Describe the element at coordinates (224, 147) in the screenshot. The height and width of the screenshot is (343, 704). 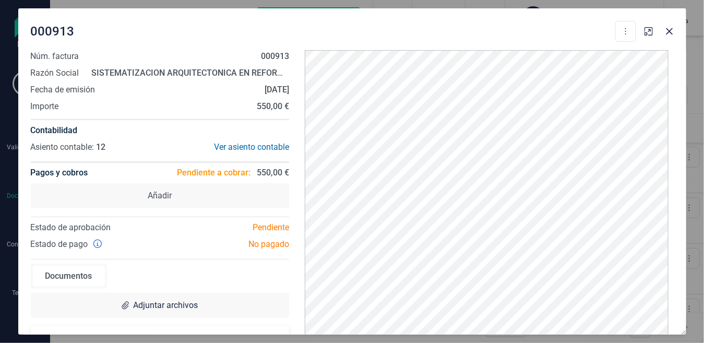
I see `div: Ver asiento contable` at that location.